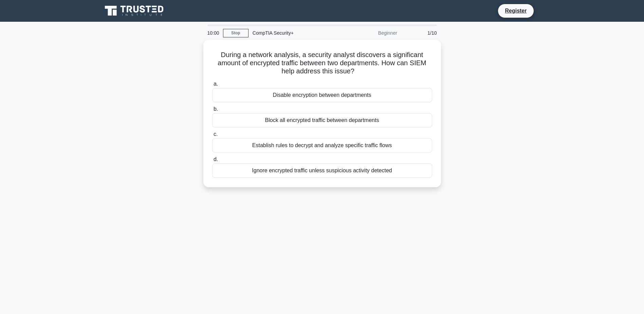  Describe the element at coordinates (215, 159) in the screenshot. I see `span: d.` at that location.